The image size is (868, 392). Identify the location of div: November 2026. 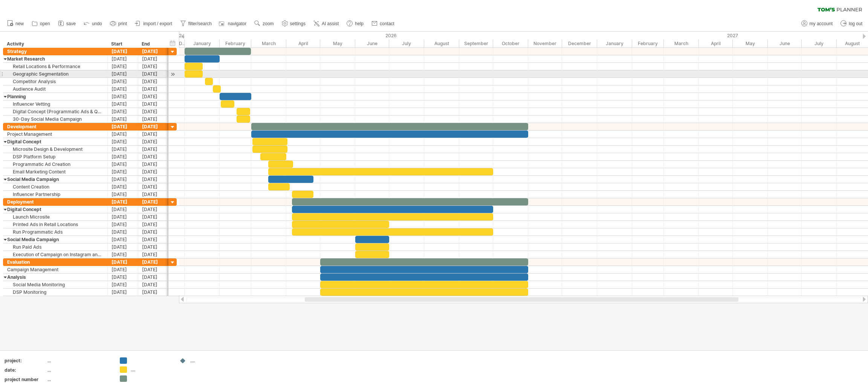
(545, 43).